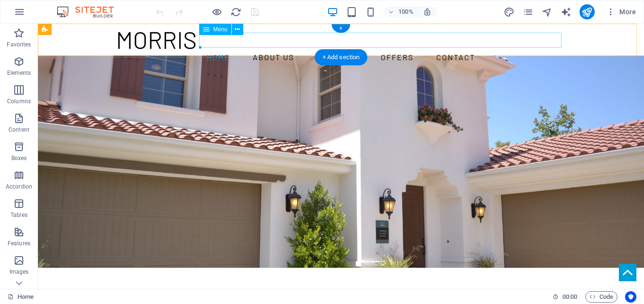  What do you see at coordinates (19, 215) in the screenshot?
I see `p: Tables` at bounding box center [19, 215].